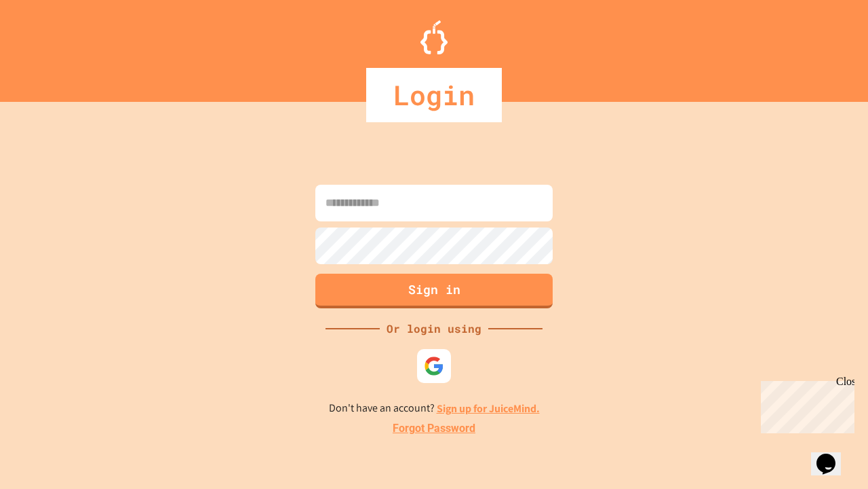  Describe the element at coordinates (434, 408) in the screenshot. I see `p: Don't have an account?` at that location.